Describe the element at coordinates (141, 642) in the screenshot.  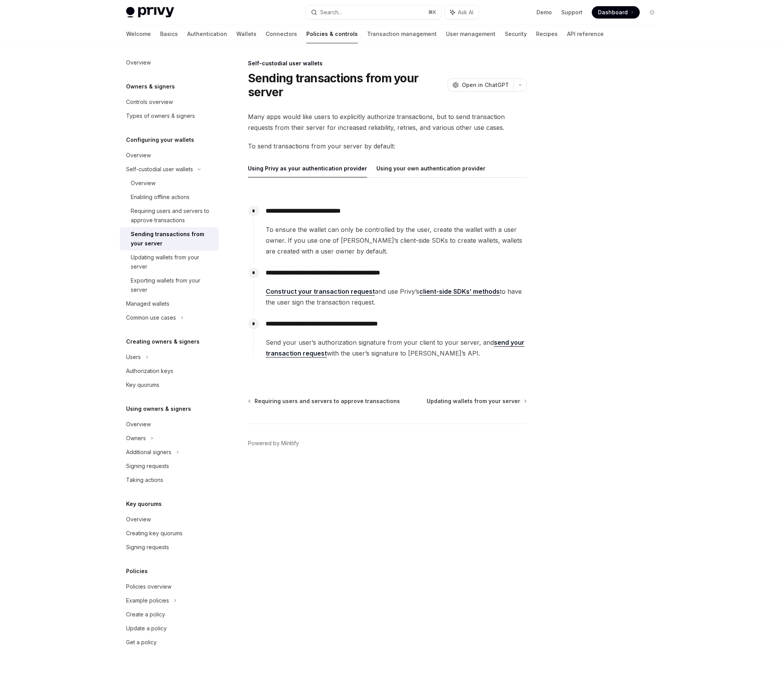
I see `div: Get a policy` at that location.